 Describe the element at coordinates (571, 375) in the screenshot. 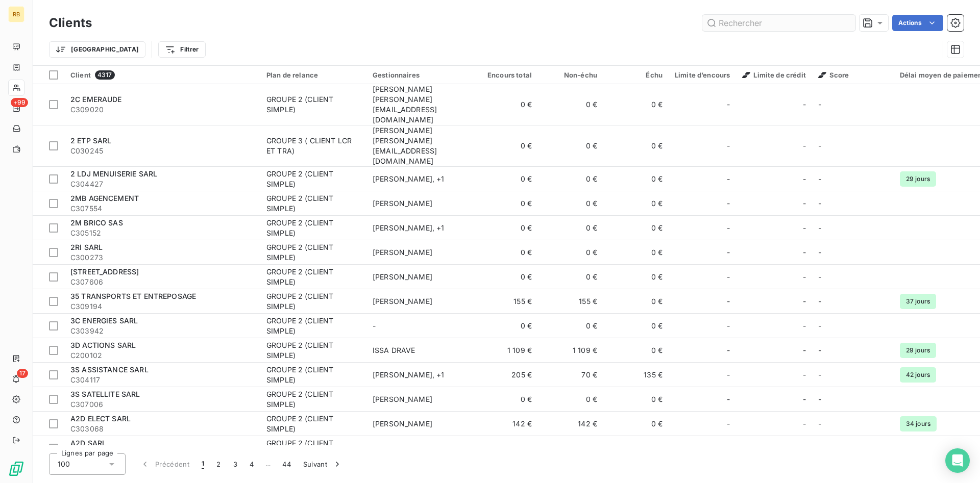

I see `td: 70 €` at that location.